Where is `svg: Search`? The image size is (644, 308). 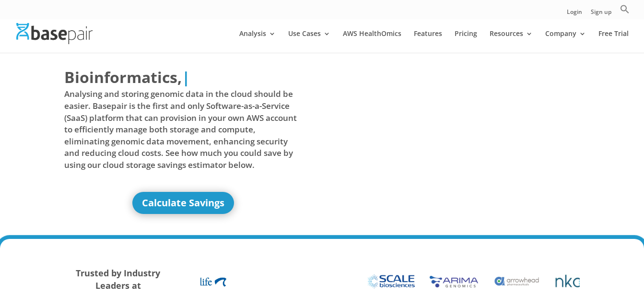 svg: Search is located at coordinates (624, 9).